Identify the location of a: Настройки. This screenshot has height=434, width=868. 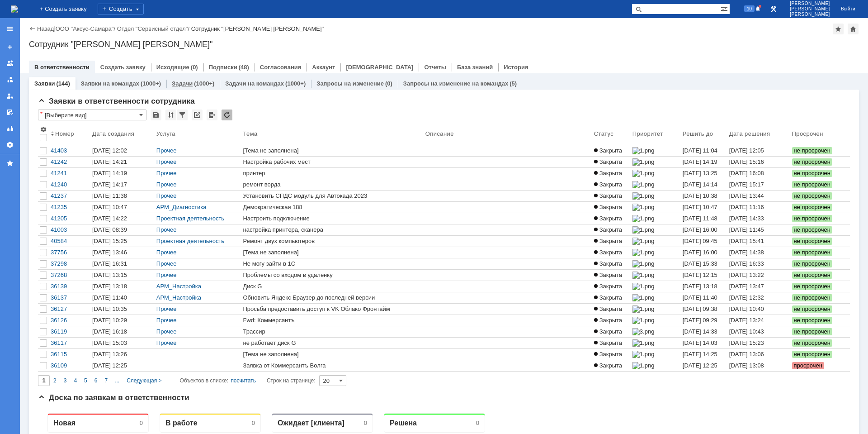
(10, 145).